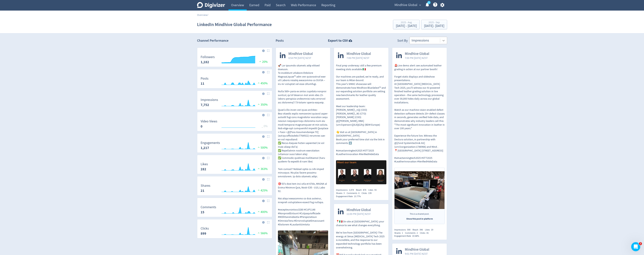 Image resolution: width=644 pixels, height=255 pixels. I want to click on svg: Likes 282, so click(234, 167).